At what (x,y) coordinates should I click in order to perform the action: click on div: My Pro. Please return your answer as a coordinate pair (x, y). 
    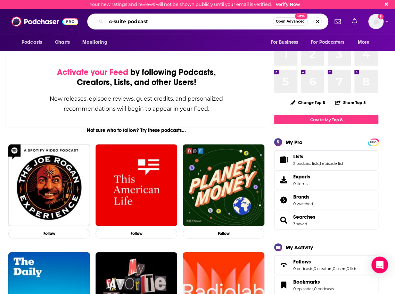
    Looking at the image, I should click on (294, 142).